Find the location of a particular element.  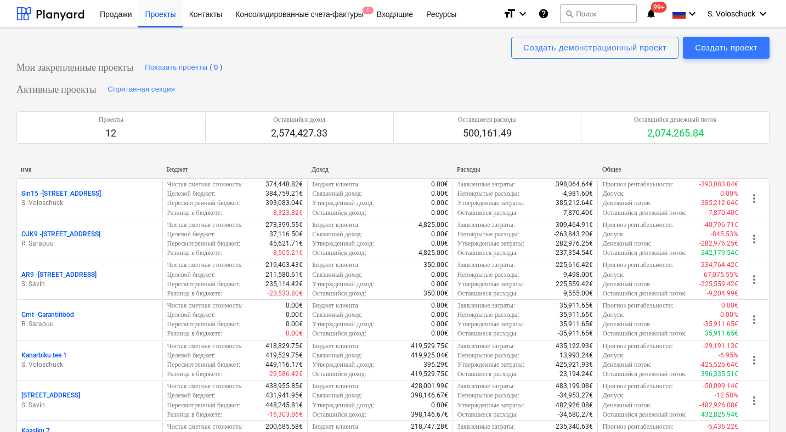

p: Утвержденные затраты : is located at coordinates (491, 244).